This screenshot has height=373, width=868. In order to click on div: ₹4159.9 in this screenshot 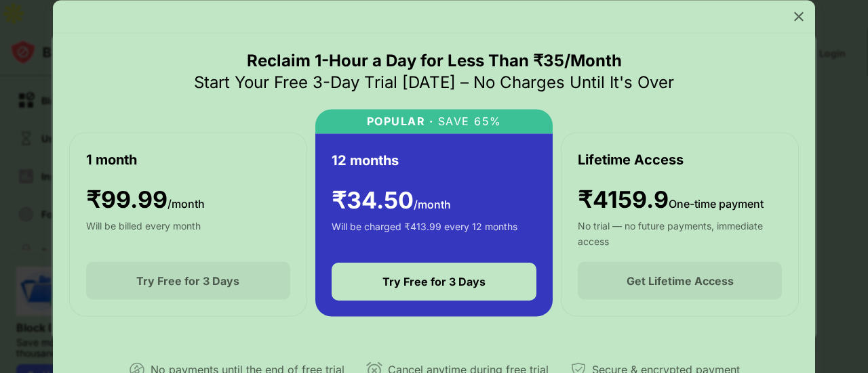, I will do `click(671, 199)`.